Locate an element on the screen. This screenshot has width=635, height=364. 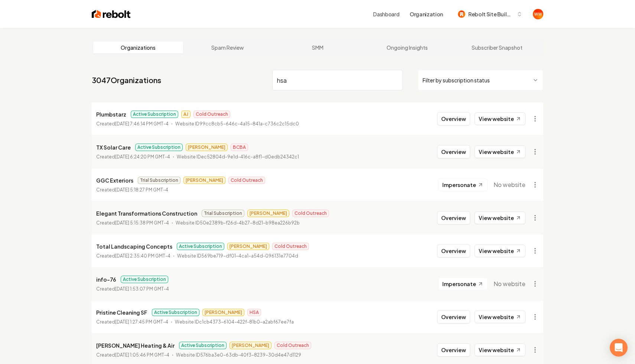
p: Website ID 50e2389b-f26d-4b27-8d21-b98ea226b92b is located at coordinates (238, 223).